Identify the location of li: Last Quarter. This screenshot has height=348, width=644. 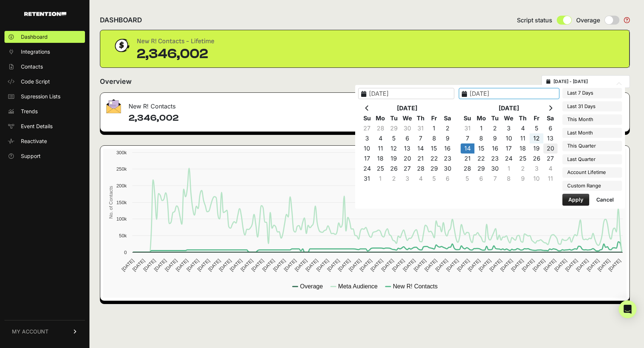
(592, 159).